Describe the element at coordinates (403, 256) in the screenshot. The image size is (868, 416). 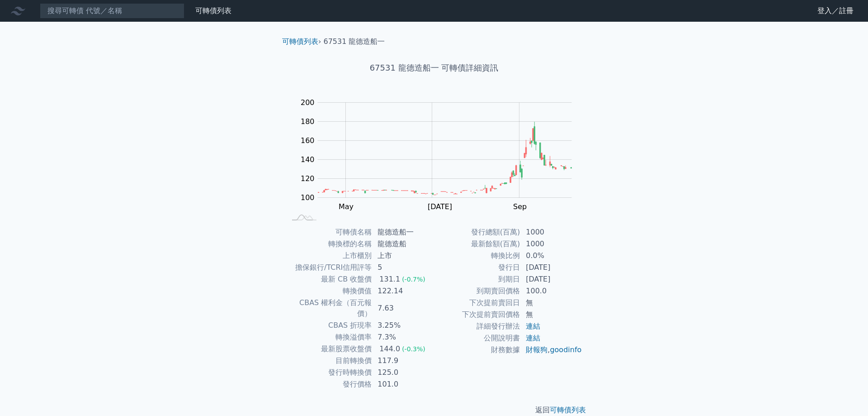
I see `td: 上市` at that location.